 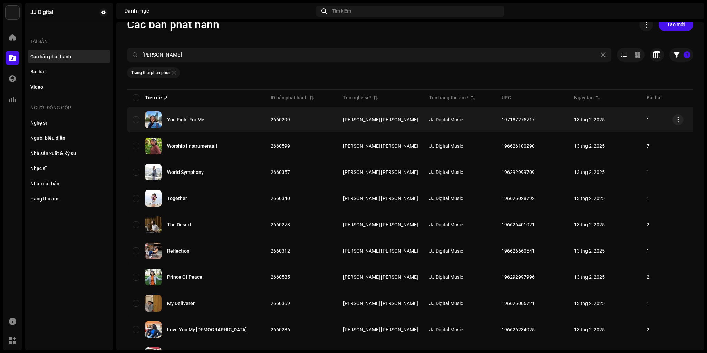 What do you see at coordinates (153, 277) in the screenshot?
I see `img: bbd53a1d-014d-4112-860a-1f778ad22cc5` at bounding box center [153, 277].